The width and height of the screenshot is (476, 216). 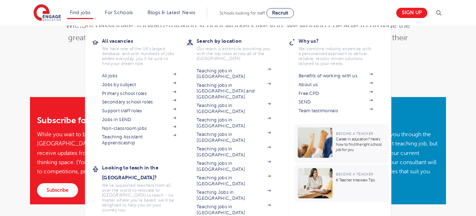 What do you see at coordinates (139, 85) in the screenshot?
I see `a: Jobs by subject` at bounding box center [139, 85].